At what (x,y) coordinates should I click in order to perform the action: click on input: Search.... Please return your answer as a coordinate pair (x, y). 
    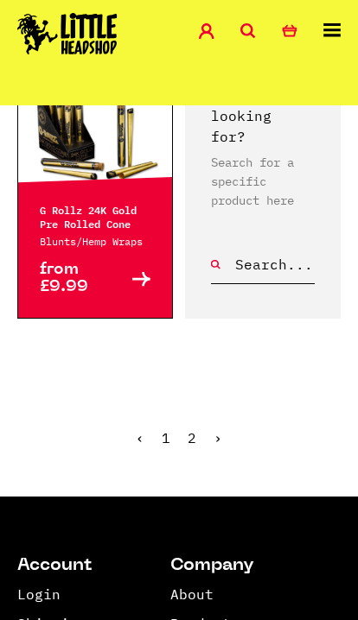
    Looking at the image, I should click on (274, 264).